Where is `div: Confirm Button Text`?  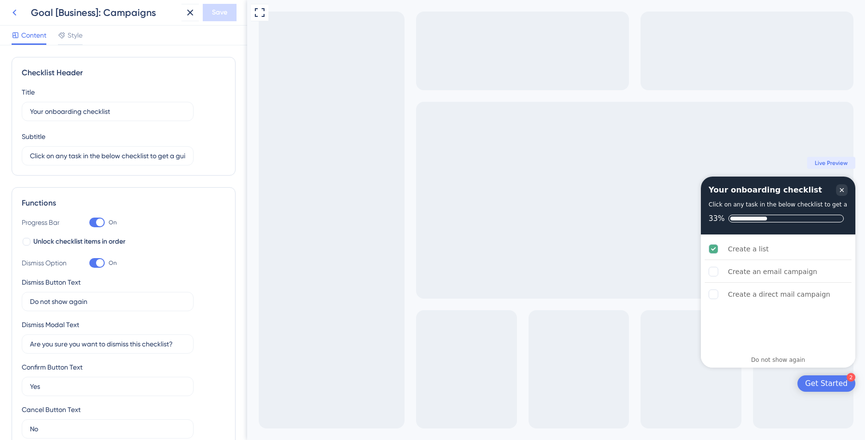 div: Confirm Button Text is located at coordinates (52, 367).